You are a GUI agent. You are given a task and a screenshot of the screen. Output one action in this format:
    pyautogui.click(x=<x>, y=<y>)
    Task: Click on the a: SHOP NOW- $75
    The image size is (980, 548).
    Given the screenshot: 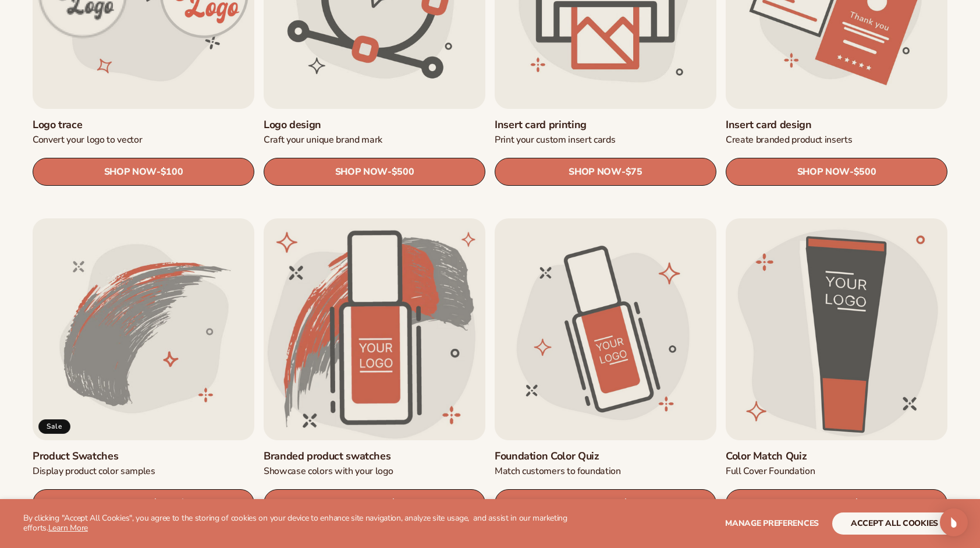 What is the action you would take?
    pyautogui.click(x=605, y=171)
    